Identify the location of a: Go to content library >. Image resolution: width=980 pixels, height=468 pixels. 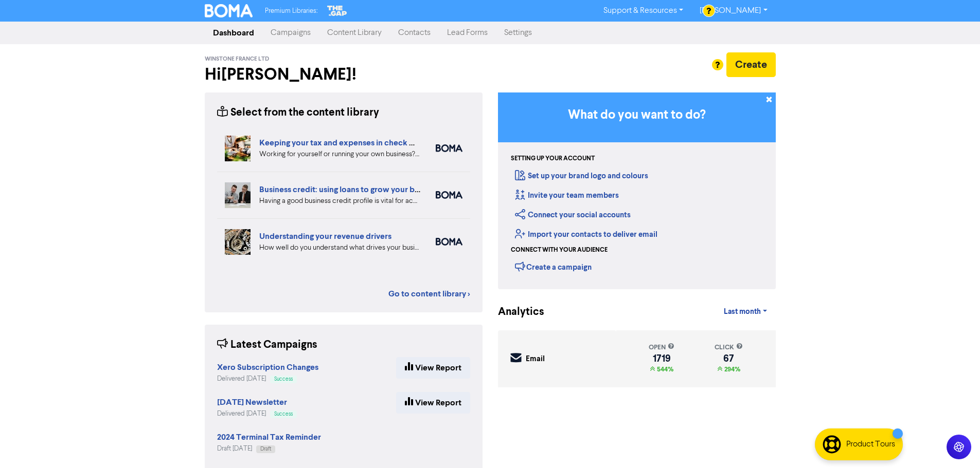
(429, 294).